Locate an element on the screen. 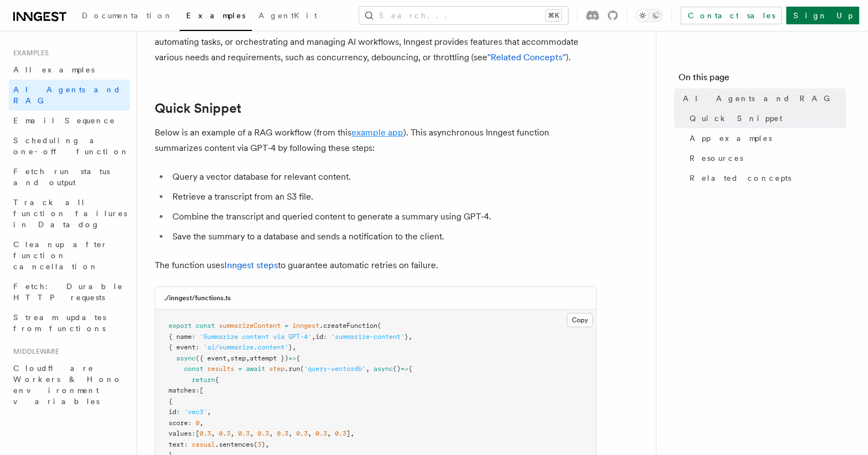  span: .sentences is located at coordinates (235, 444).